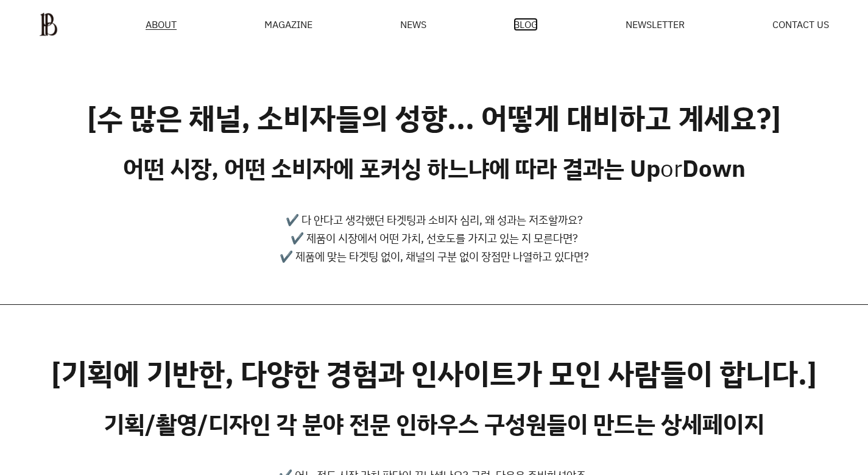 The height and width of the screenshot is (475, 868). I want to click on span: ABOUT, so click(161, 24).